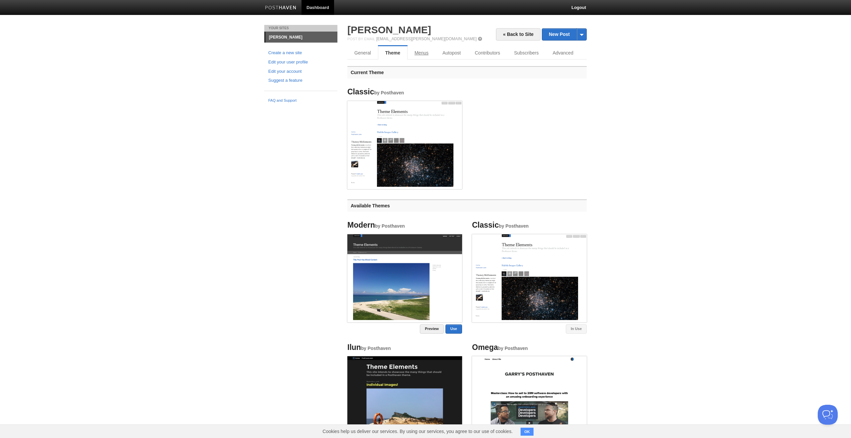  What do you see at coordinates (301, 101) in the screenshot?
I see `a: FAQ and Support` at bounding box center [301, 101].